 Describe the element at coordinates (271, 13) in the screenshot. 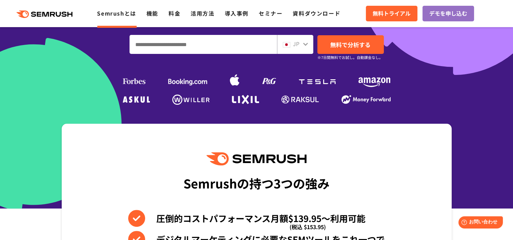

I see `a: セミナー` at that location.